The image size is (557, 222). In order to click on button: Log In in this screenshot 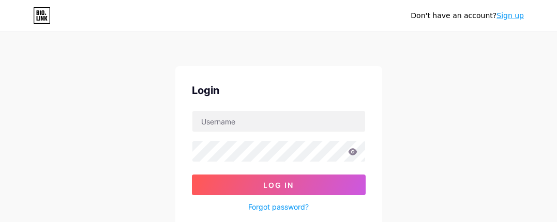, I will do `click(279, 185)`.